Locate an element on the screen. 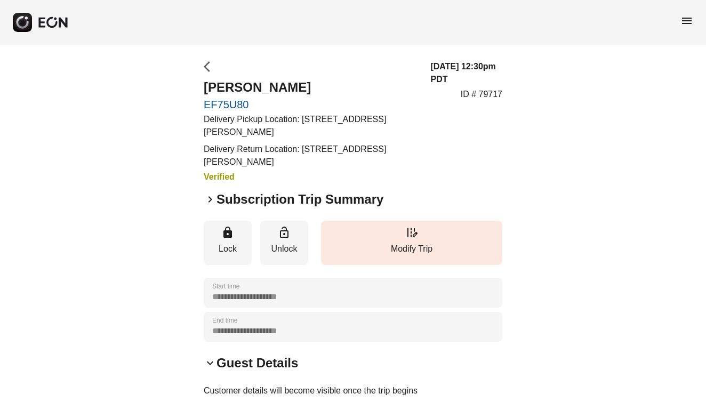 This screenshot has height=402, width=706. p: Lock is located at coordinates (228, 249).